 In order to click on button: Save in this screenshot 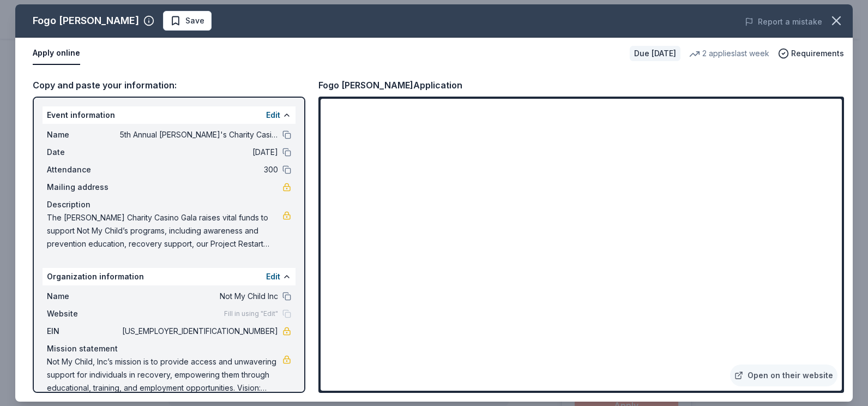, I will do `click(187, 21)`.